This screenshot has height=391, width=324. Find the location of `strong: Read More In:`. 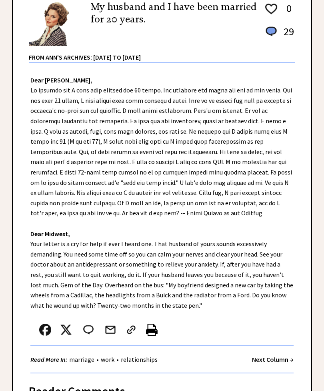

strong: Read More In: is located at coordinates (49, 360).